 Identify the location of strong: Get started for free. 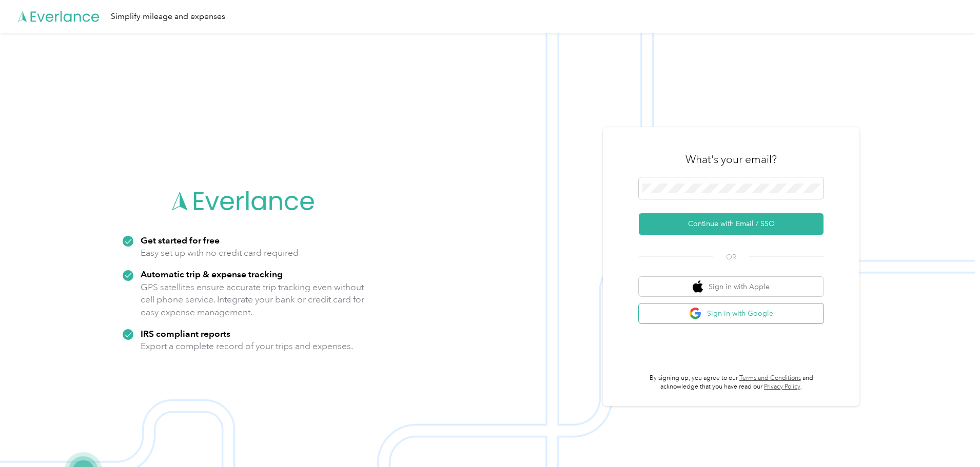
(180, 240).